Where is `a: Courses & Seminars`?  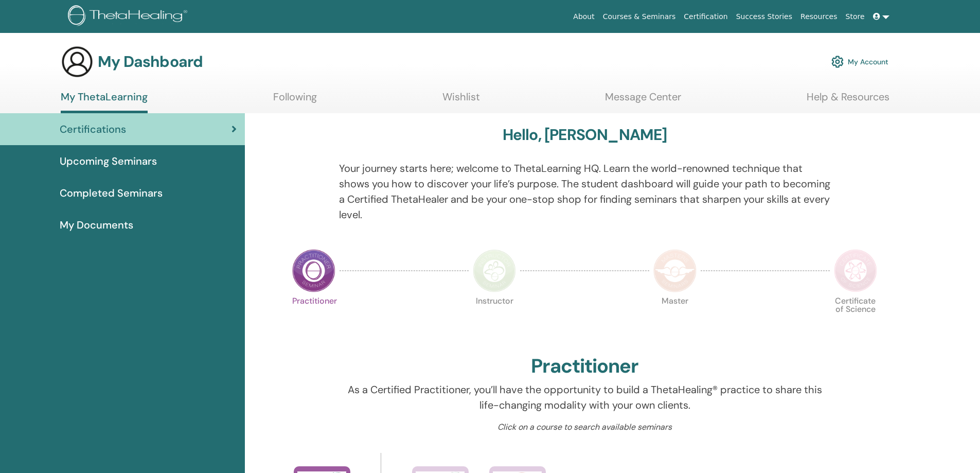
a: Courses & Seminars is located at coordinates (640, 17).